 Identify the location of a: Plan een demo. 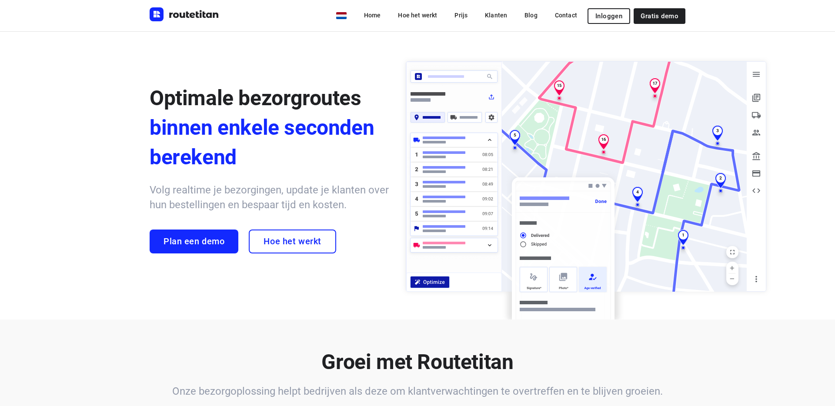
(194, 241).